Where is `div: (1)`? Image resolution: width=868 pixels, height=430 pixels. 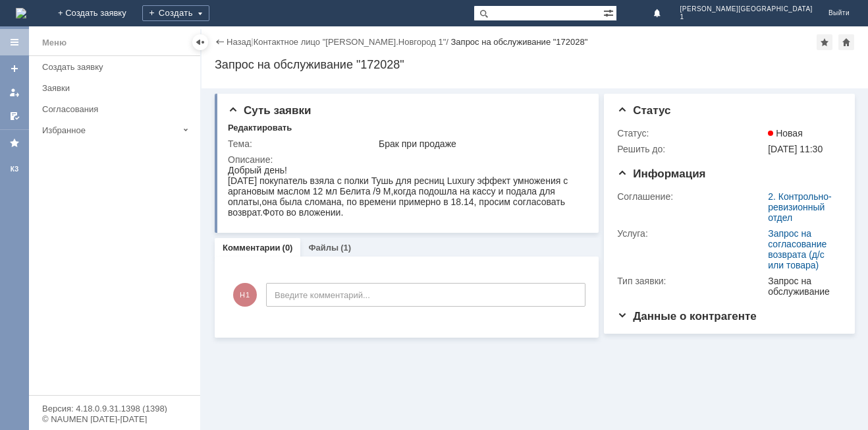
div: (1) is located at coordinates (346, 247).